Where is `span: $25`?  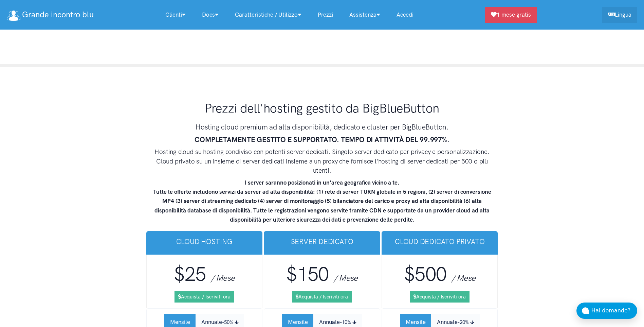
span: $25 is located at coordinates (190, 274).